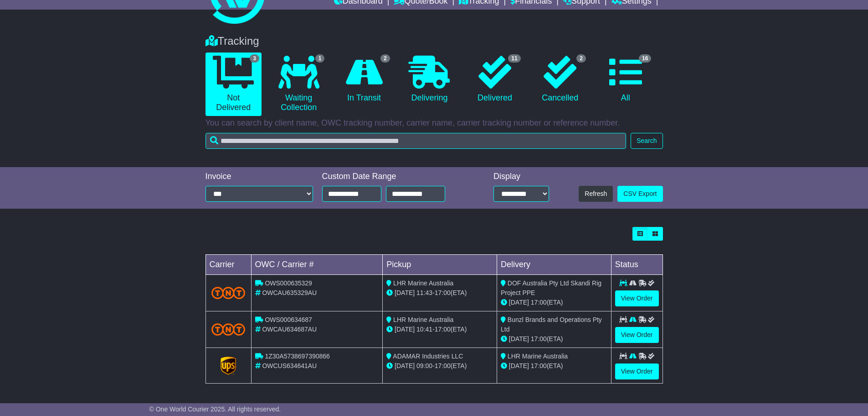  I want to click on a: Delivering, so click(429, 80).